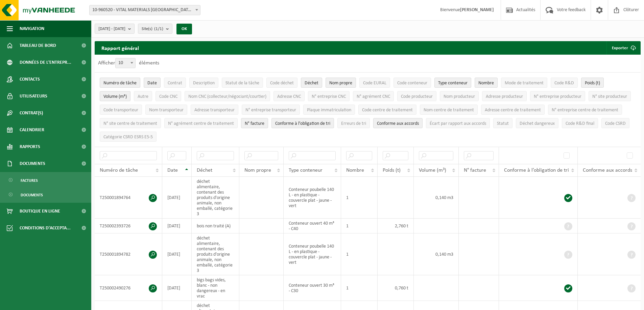  Describe the element at coordinates (375, 83) in the screenshot. I see `span: Code EURAL` at that location.